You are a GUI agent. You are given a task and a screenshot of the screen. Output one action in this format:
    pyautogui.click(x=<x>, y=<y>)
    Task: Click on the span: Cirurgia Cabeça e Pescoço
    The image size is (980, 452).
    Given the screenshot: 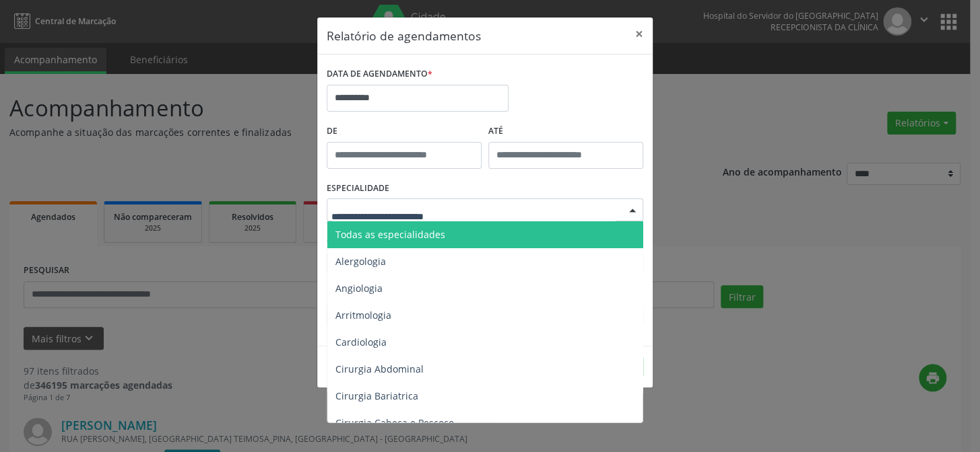 What is the action you would take?
    pyautogui.click(x=394, y=423)
    